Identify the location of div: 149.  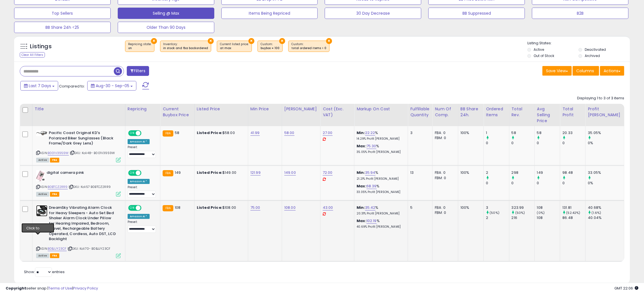
(549, 173).